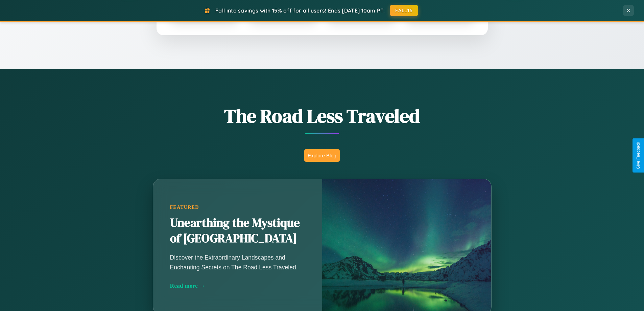 This screenshot has width=644, height=311. I want to click on button: Explore Blog, so click(322, 155).